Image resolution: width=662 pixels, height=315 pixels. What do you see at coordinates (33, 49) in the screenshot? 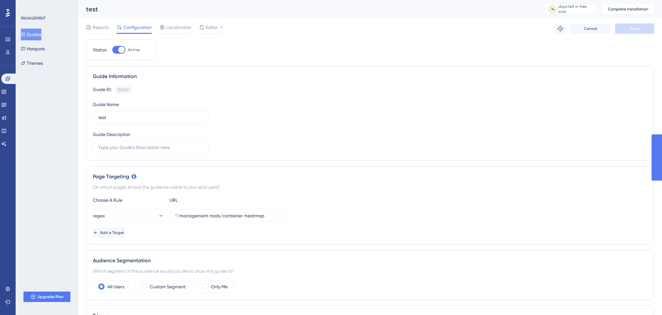
I see `button: Hotspots` at bounding box center [33, 49].